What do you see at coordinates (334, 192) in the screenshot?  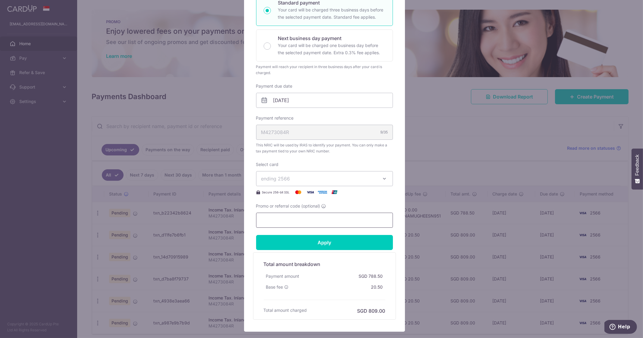 I see `img: UnionPay` at bounding box center [334, 192].